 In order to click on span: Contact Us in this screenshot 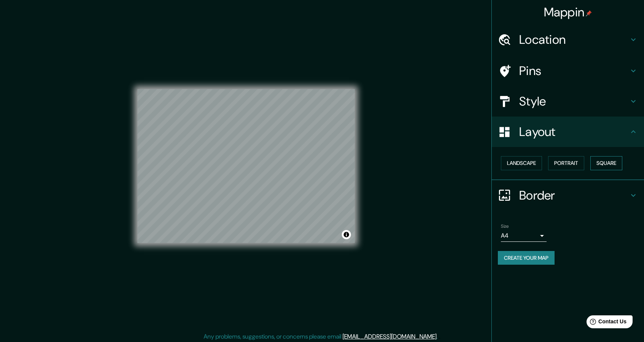, I will do `click(36, 9)`.